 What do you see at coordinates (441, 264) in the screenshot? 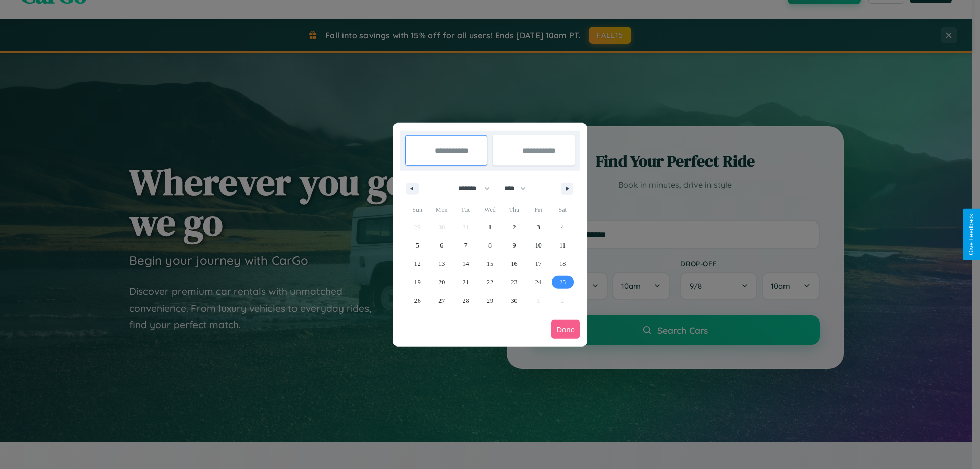
I see `button: 13` at bounding box center [441, 264].